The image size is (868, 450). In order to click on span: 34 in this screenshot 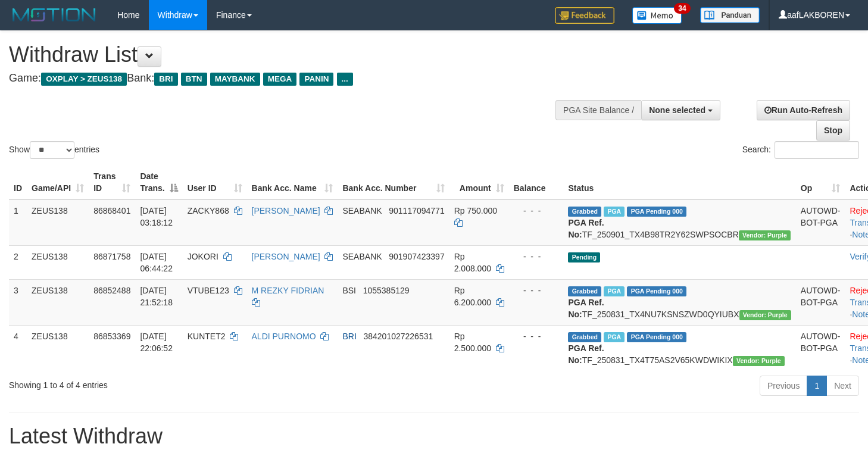, I will do `click(681, 8)`.